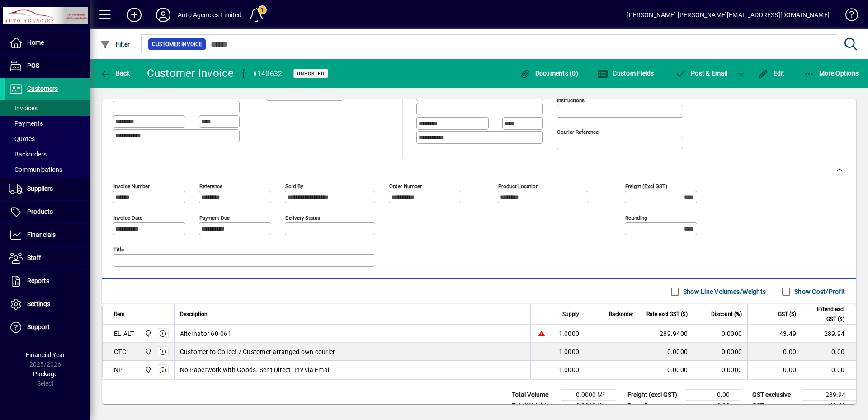 The height and width of the screenshot is (420, 868). I want to click on span: GST ($), so click(787, 314).